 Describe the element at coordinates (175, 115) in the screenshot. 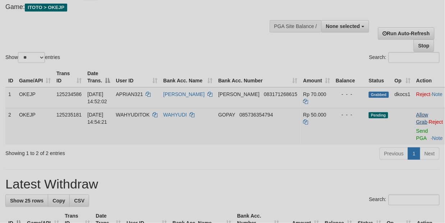

I see `a: WAHYUDI` at that location.